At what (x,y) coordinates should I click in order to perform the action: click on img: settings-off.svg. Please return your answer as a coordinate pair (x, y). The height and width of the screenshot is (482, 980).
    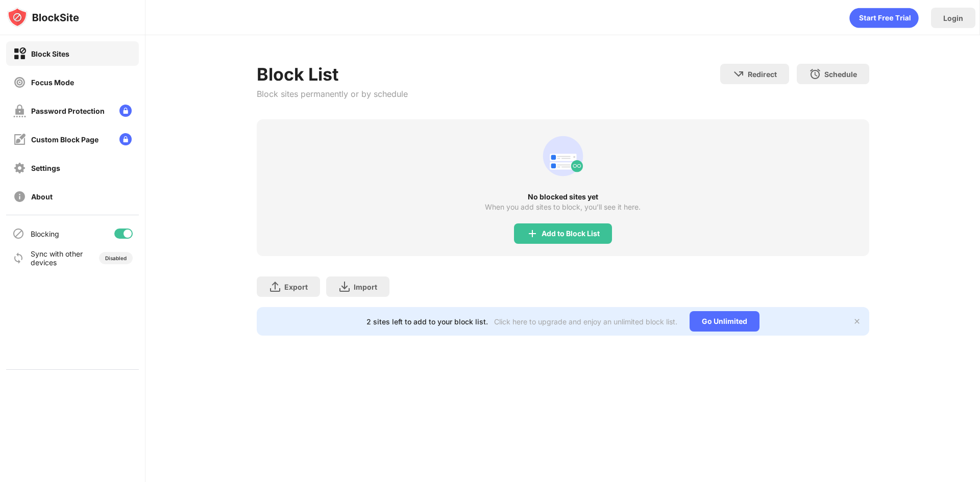
    Looking at the image, I should click on (19, 168).